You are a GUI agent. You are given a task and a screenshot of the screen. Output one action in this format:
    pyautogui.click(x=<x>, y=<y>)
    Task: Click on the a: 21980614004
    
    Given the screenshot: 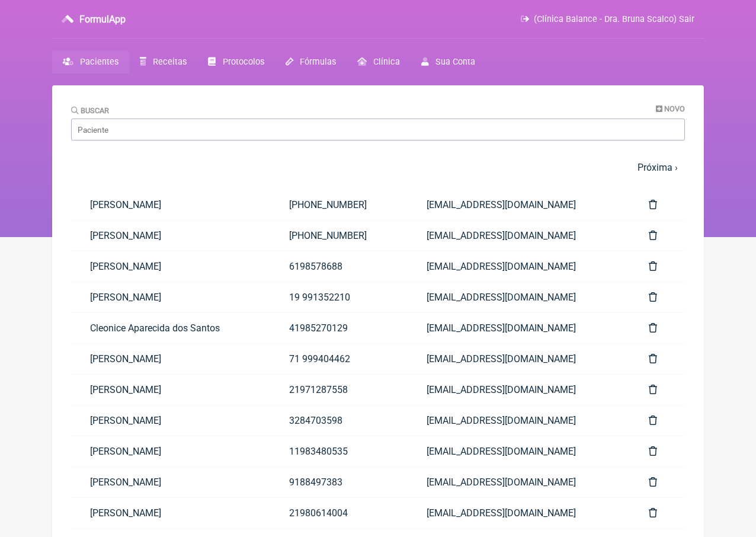 What is the action you would take?
    pyautogui.click(x=339, y=513)
    